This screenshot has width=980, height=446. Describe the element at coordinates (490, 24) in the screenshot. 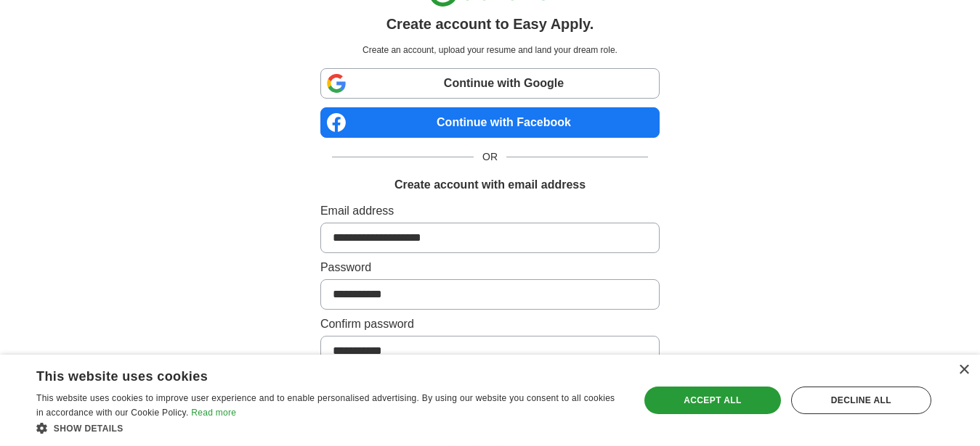

I see `h1: Create account to Easy Apply.` at that location.